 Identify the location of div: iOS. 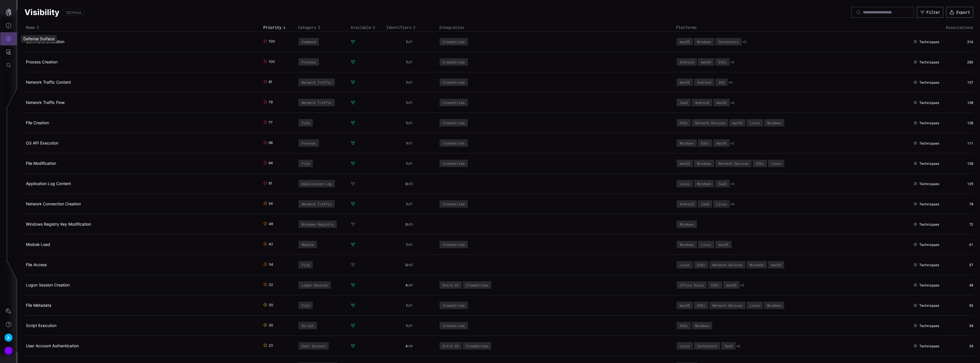
(722, 83).